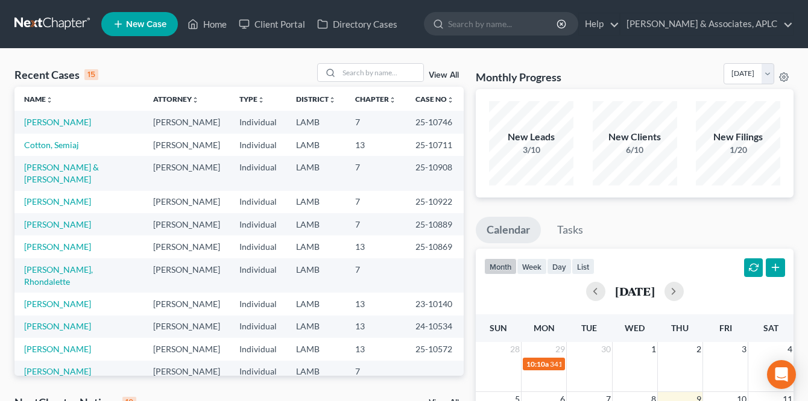  I want to click on div: 1/20, so click(738, 150).